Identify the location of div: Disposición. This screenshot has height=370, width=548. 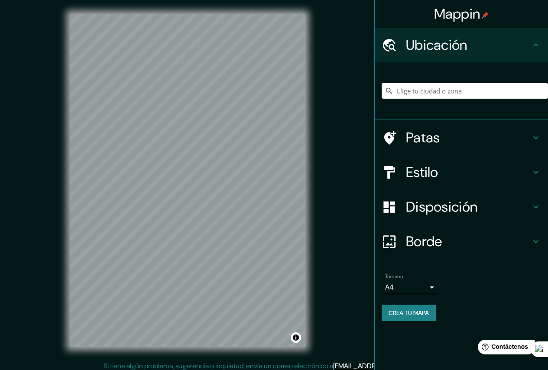
(461, 207).